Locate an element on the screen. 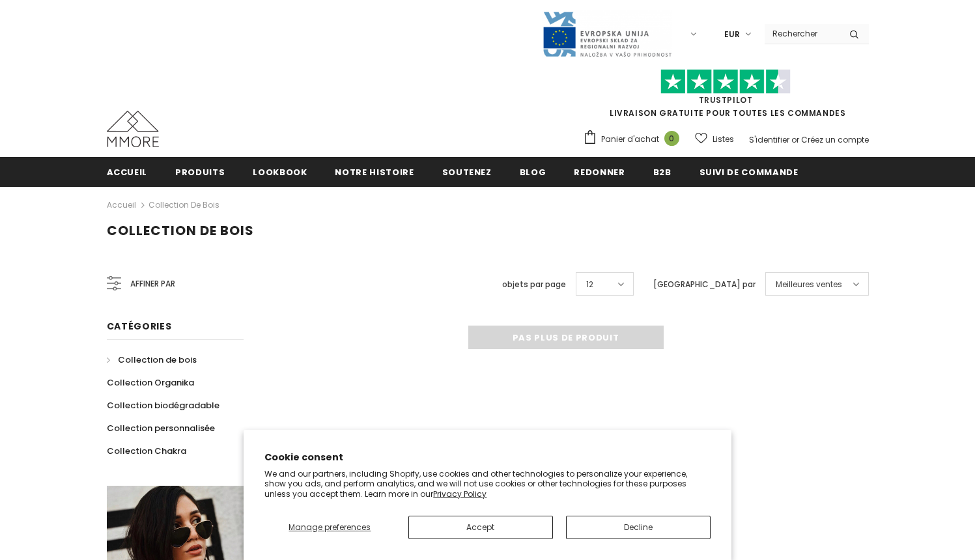 The width and height of the screenshot is (975, 560). span: Listes is located at coordinates (723, 139).